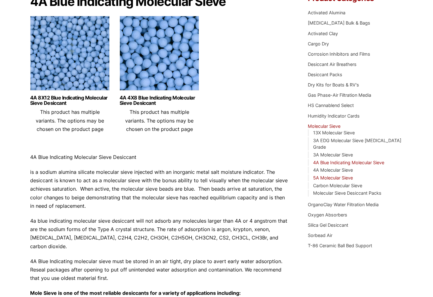 Image resolution: width=433 pixels, height=297 pixels. Describe the element at coordinates (349, 162) in the screenshot. I see `a: 4A Blue Indicating Molecular Sieve` at that location.